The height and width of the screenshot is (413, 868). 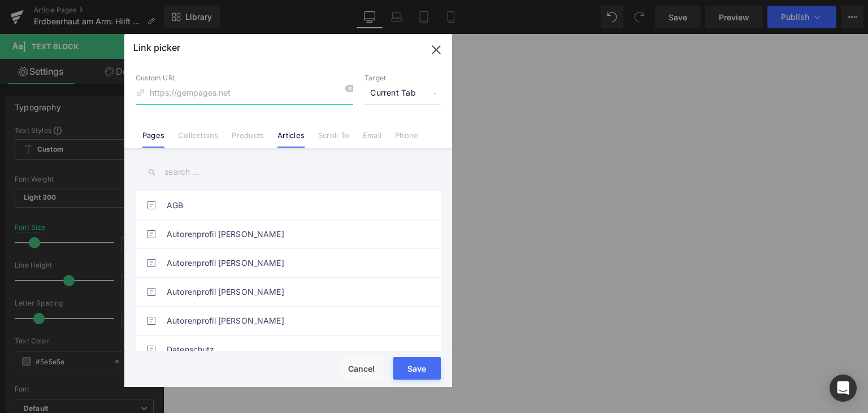 I want to click on span: Current Tab, so click(x=403, y=94).